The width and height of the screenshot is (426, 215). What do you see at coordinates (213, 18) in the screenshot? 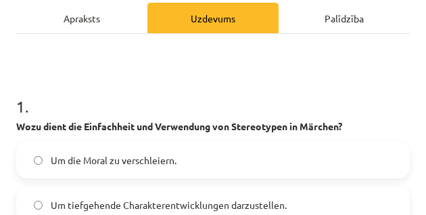
I see `div: Uzdevums` at bounding box center [213, 18].